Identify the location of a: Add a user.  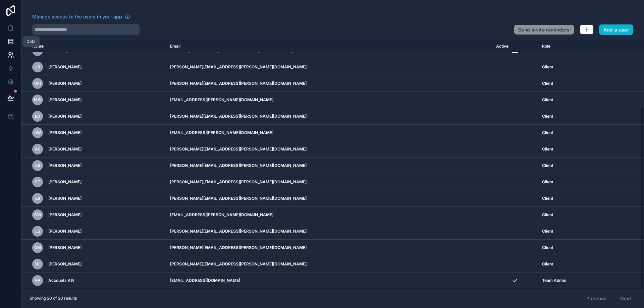
(616, 30).